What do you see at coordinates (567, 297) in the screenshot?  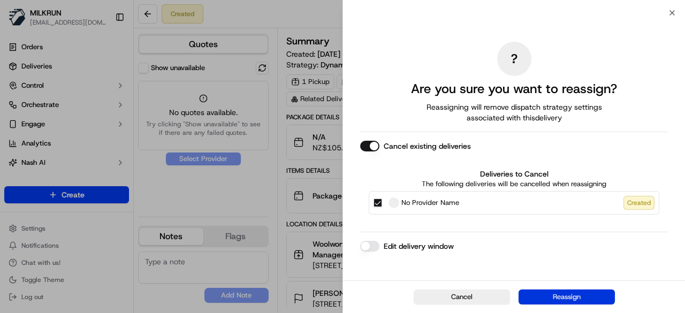 I see `button: Reassign` at bounding box center [567, 297].